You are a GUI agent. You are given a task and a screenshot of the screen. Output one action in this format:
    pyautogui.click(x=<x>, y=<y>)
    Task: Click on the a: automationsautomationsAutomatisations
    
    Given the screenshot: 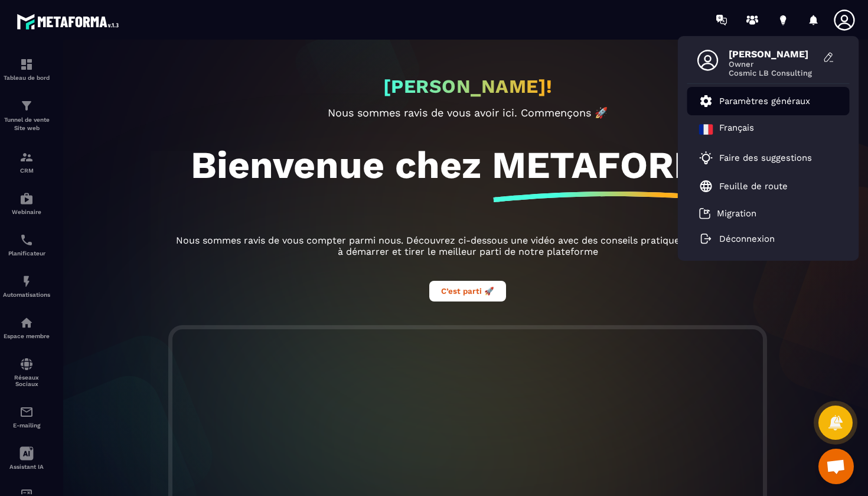 What is the action you would take?
    pyautogui.click(x=26, y=286)
    